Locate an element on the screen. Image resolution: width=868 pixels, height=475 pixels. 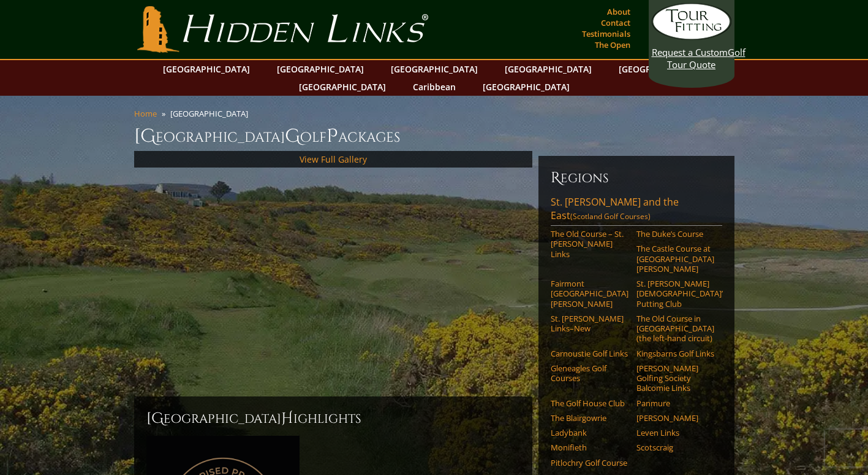
a: The Duke’s Course is located at coordinates (675, 234).